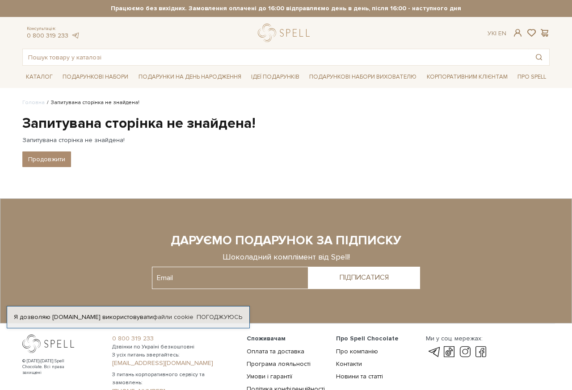  Describe the element at coordinates (367, 338) in the screenshot. I see `span: Про Spell Chocolate` at that location.